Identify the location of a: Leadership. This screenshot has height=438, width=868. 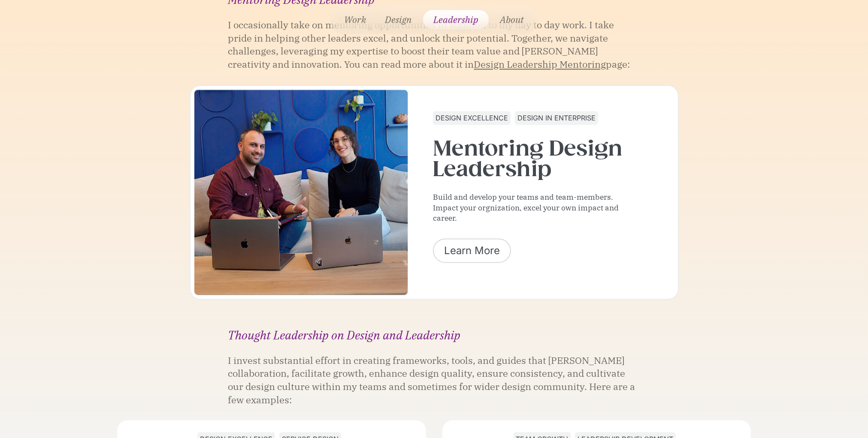
(456, 19).